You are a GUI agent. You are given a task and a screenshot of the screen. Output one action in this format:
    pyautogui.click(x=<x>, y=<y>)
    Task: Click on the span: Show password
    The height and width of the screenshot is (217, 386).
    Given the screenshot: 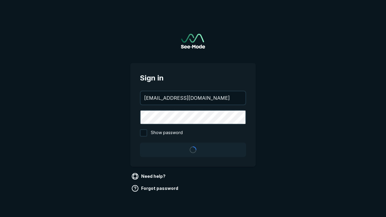 What is the action you would take?
    pyautogui.click(x=167, y=133)
    